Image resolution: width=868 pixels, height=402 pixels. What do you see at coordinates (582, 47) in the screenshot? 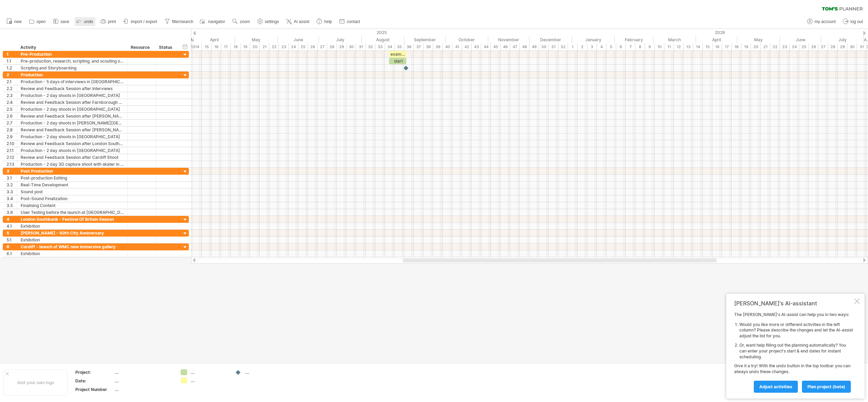
I see `div: 2` at bounding box center [582, 47].